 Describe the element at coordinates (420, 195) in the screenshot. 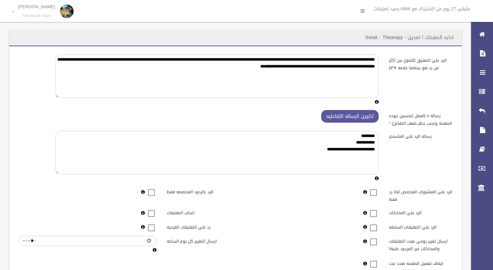

I see `label: الرد على المنشورات المخصص لها رد فقط` at that location.